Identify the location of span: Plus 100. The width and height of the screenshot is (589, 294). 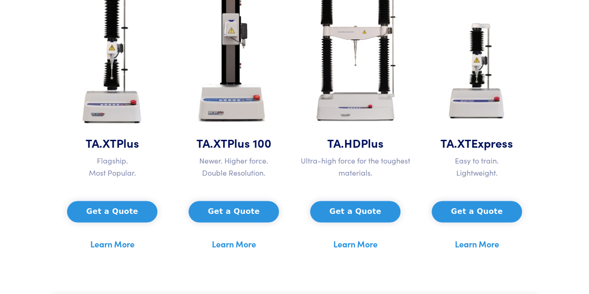
(249, 143).